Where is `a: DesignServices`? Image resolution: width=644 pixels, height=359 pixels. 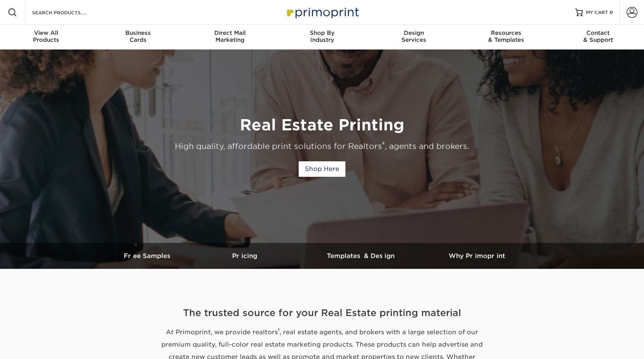
a: DesignServices is located at coordinates (414, 37).